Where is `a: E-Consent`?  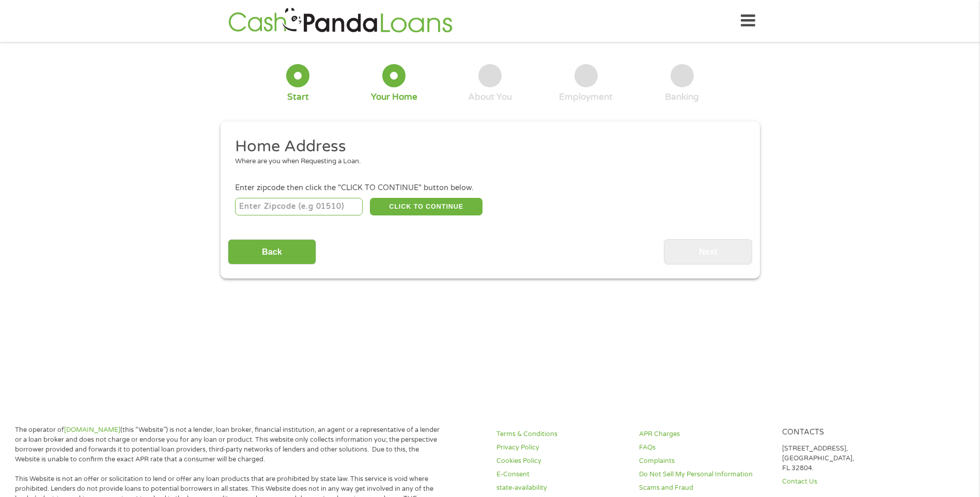 a: E-Consent is located at coordinates (561, 474).